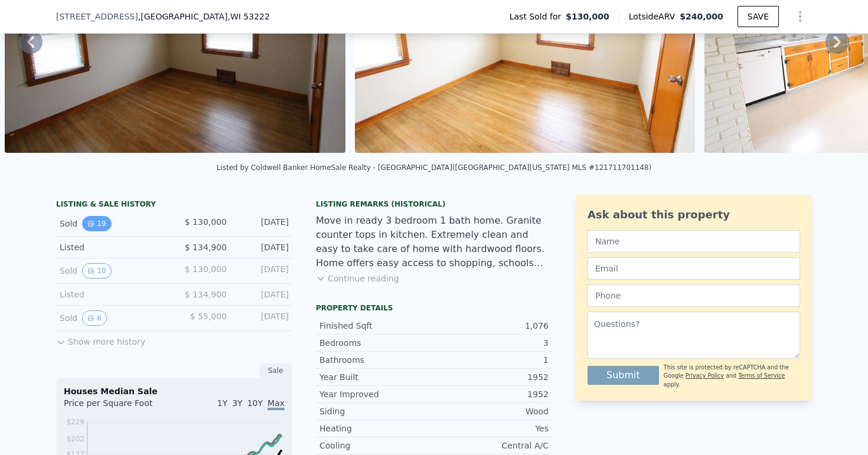  I want to click on button: Show Options, so click(800, 17).